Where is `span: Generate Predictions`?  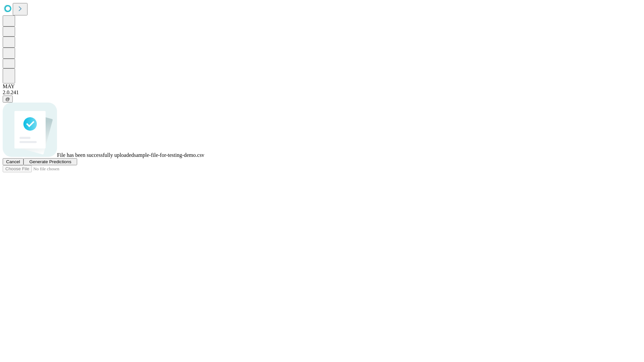 span: Generate Predictions is located at coordinates (50, 161).